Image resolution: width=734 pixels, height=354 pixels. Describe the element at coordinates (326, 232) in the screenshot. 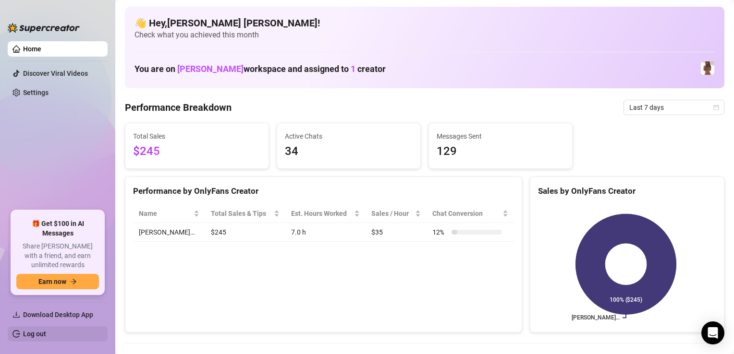

I see `td: 7.0 h` at that location.